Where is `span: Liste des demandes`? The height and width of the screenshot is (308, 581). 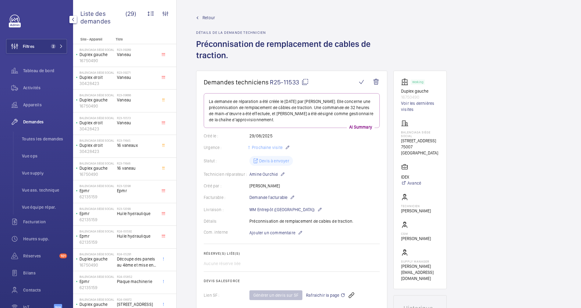 span: Liste des demandes is located at coordinates (103, 17).